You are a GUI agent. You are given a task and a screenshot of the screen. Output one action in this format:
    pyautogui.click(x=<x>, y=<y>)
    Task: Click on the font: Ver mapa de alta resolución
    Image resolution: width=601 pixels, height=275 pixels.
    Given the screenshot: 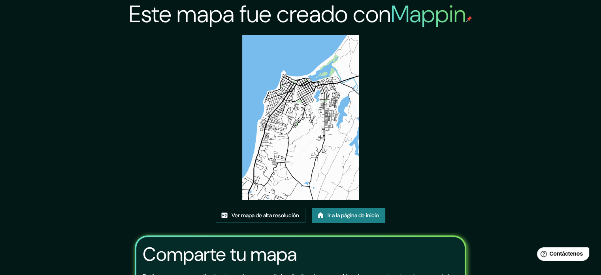 What is the action you would take?
    pyautogui.click(x=265, y=215)
    